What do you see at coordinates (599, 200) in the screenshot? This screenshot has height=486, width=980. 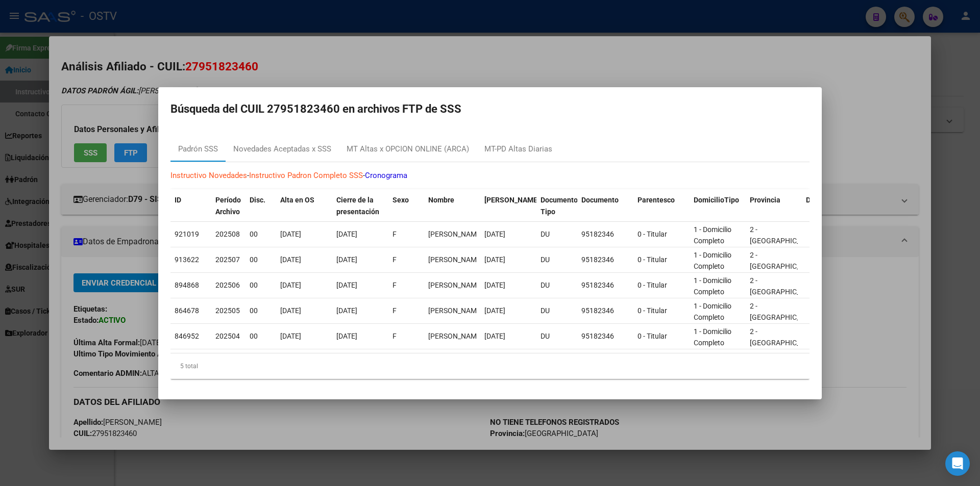 I see `span: Documento` at bounding box center [599, 200].